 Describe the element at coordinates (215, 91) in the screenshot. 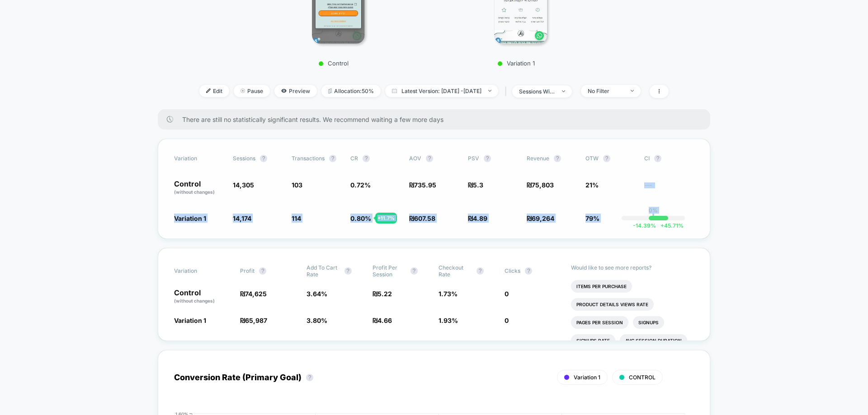

I see `span: Edit` at that location.